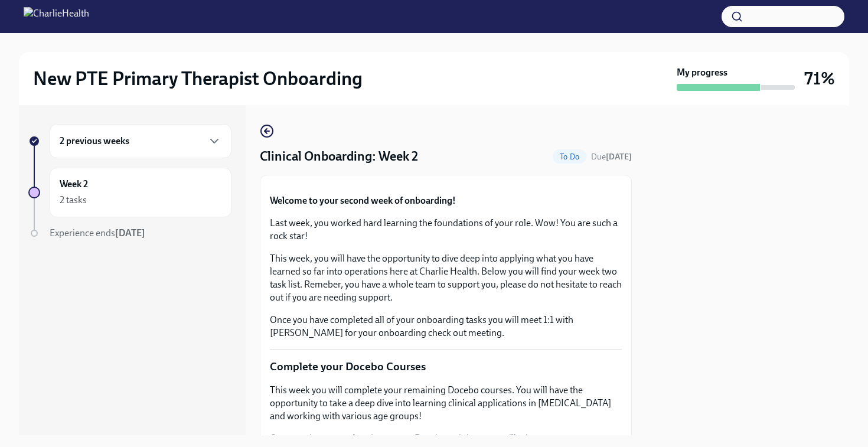 The height and width of the screenshot is (447, 868). What do you see at coordinates (140, 141) in the screenshot?
I see `div: 2 previous weeks` at bounding box center [140, 141].